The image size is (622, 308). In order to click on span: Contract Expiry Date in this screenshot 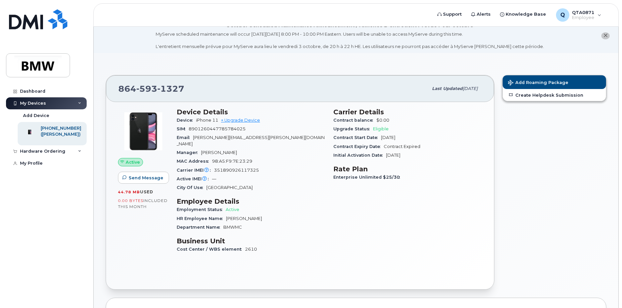, I will do `click(358, 146)`.